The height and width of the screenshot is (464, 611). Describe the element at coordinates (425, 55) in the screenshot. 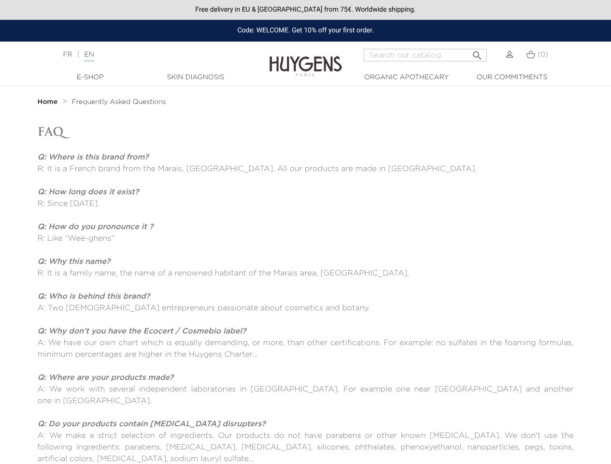

I see `input: Search` at that location.